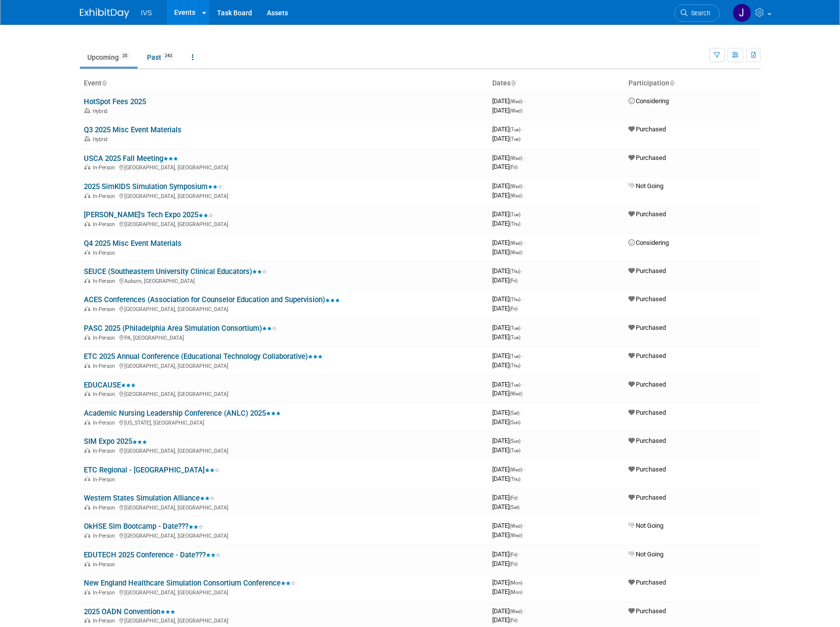 Image resolution: width=840 pixels, height=627 pixels. What do you see at coordinates (513, 83) in the screenshot?
I see `a: Sort by Start Date` at bounding box center [513, 83].